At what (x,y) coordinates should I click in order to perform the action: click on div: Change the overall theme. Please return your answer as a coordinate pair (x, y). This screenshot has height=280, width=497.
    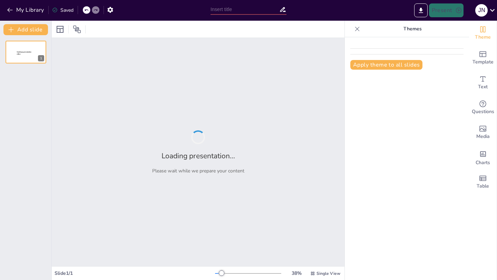
    Looking at the image, I should click on (483, 33).